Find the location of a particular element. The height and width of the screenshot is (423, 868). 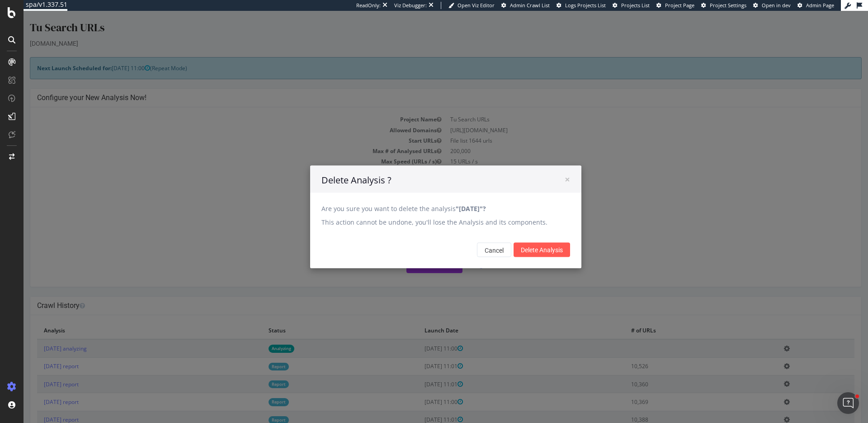

a: Open in dev is located at coordinates (772, 6).